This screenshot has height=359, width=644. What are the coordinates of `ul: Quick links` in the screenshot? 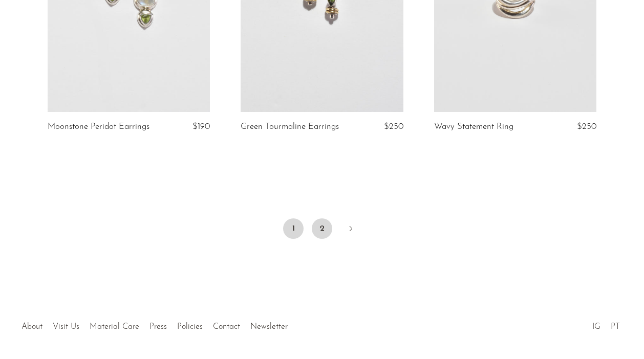 It's located at (155, 324).